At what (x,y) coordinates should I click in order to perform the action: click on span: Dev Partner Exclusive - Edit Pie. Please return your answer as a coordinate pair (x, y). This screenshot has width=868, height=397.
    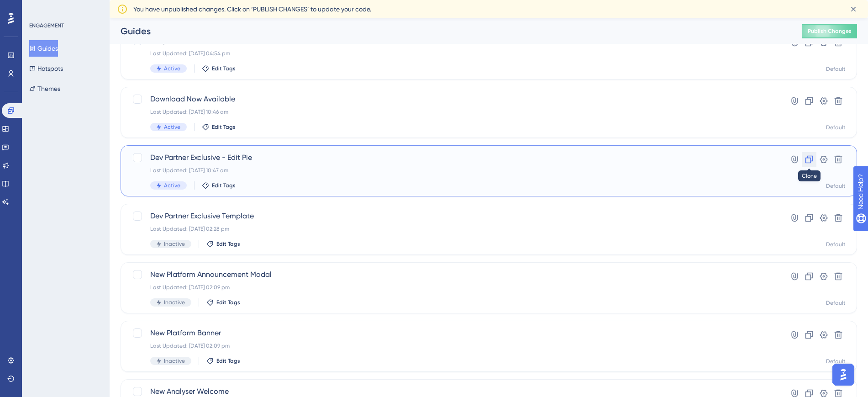
    Looking at the image, I should click on (453, 158).